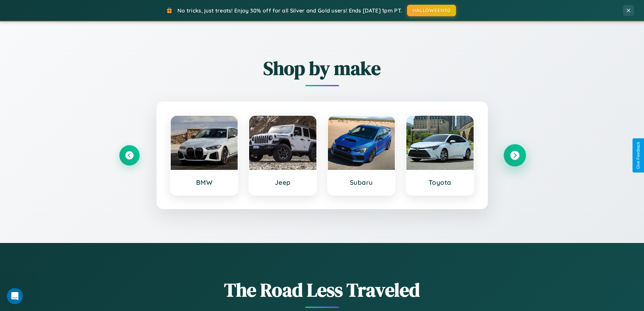 This screenshot has width=644, height=311. Describe the element at coordinates (322, 290) in the screenshot. I see `h1: The Road Less Traveled` at that location.